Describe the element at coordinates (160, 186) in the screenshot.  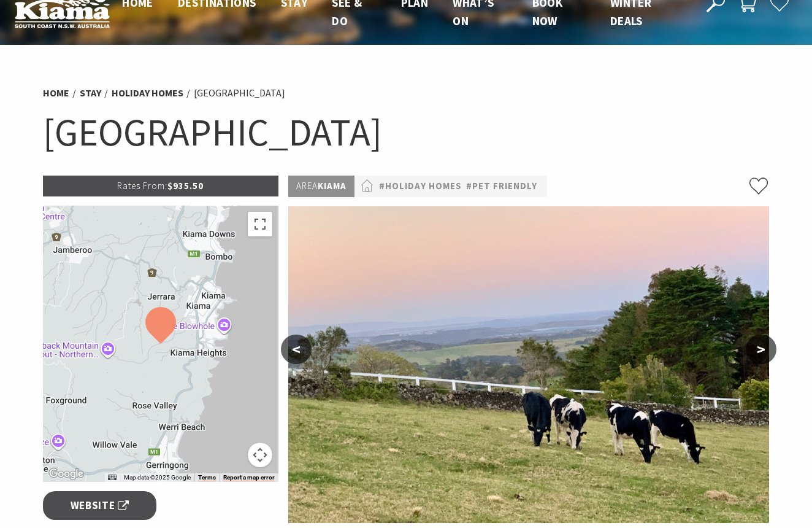
I see `p: $935.50` at that location.